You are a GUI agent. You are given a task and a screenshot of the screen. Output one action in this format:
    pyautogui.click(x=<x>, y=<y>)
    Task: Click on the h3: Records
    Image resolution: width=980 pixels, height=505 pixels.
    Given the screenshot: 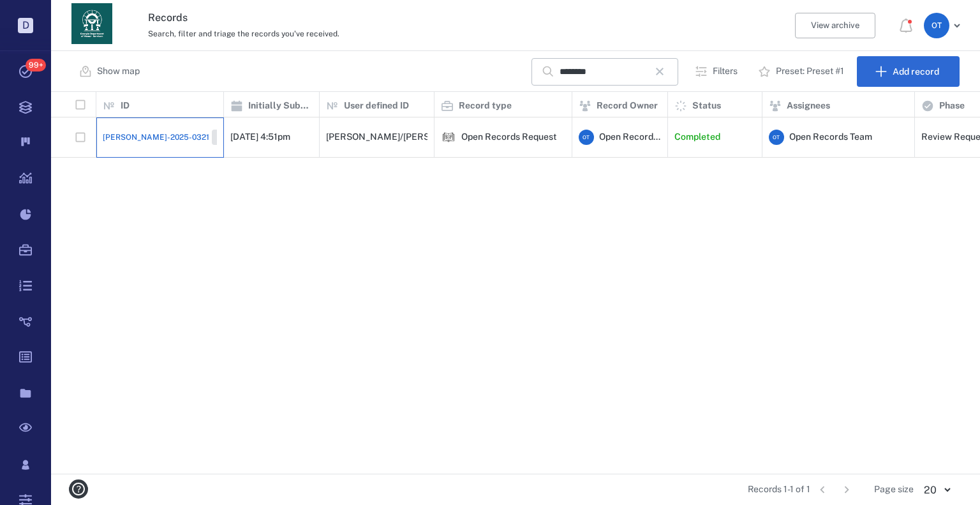 What is the action you would take?
    pyautogui.click(x=398, y=18)
    